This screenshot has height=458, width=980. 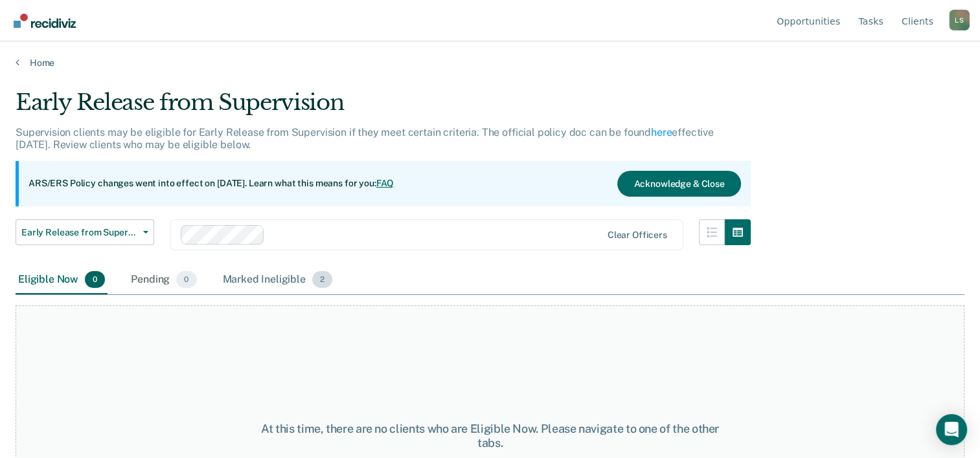 What do you see at coordinates (959, 20) in the screenshot?
I see `div: L S` at bounding box center [959, 20].